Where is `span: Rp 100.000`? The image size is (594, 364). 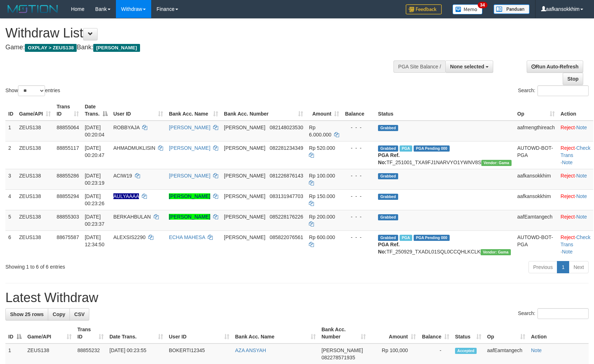
span: Rp 100.000 is located at coordinates (322, 176).